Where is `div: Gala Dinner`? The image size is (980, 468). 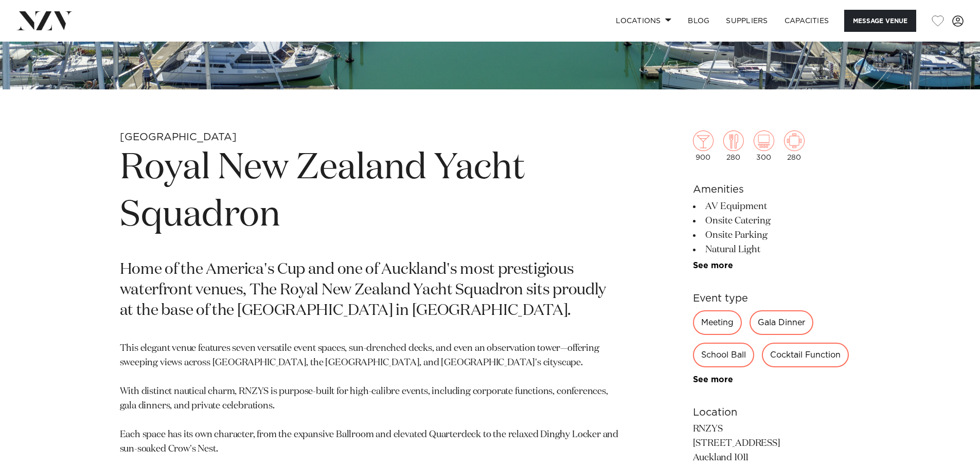 div: Gala Dinner is located at coordinates (782, 323).